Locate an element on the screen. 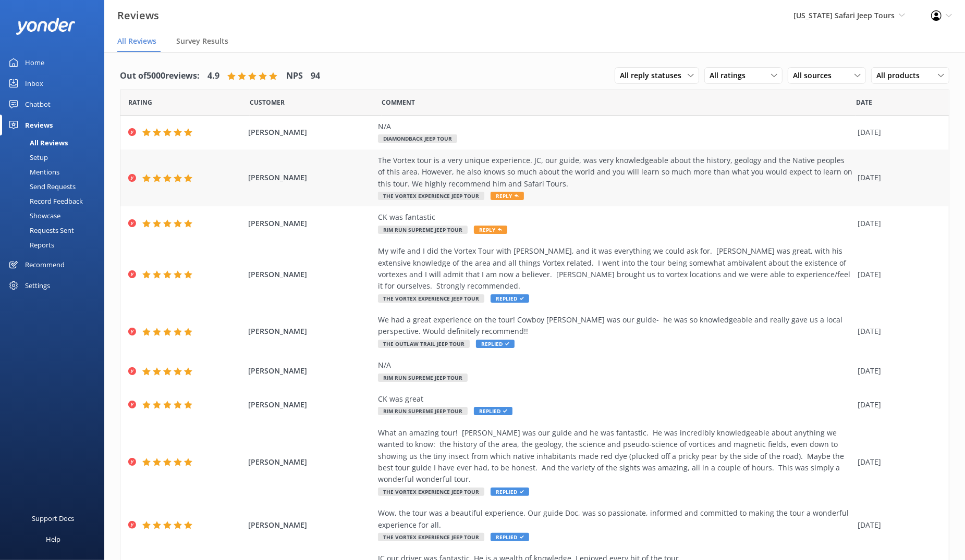 The width and height of the screenshot is (965, 560). h3: Reviews is located at coordinates (138, 16).